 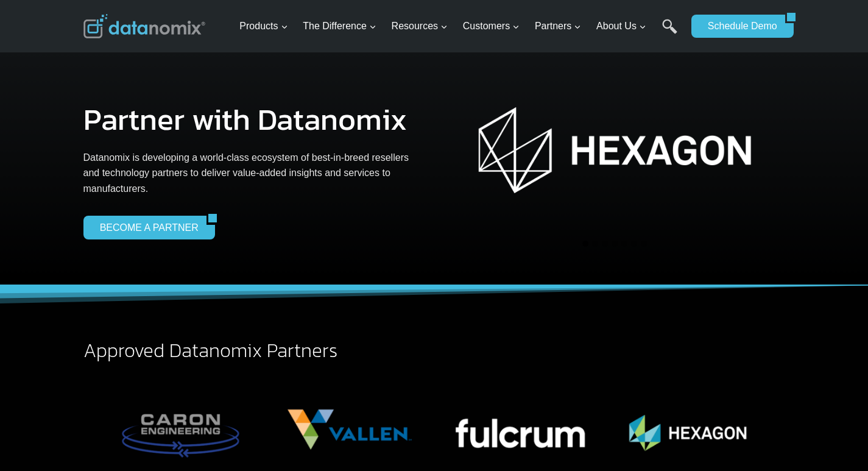 I want to click on a: BECOME A PARTNER, so click(x=145, y=227).